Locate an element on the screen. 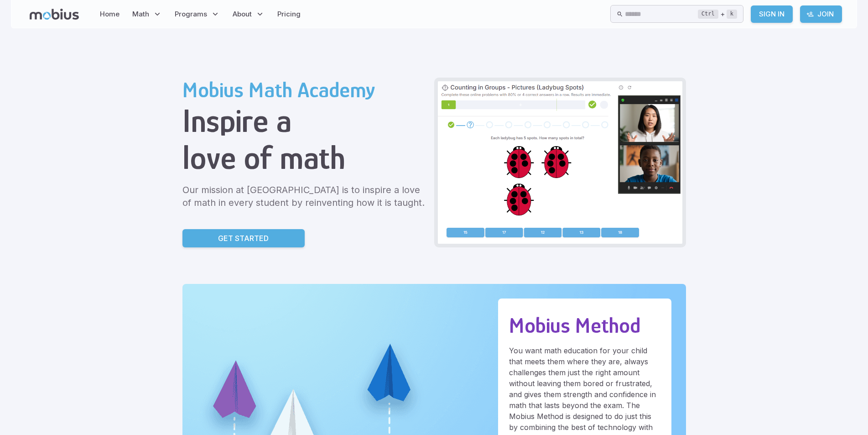 This screenshot has width=868, height=435. a: Home is located at coordinates (109, 14).